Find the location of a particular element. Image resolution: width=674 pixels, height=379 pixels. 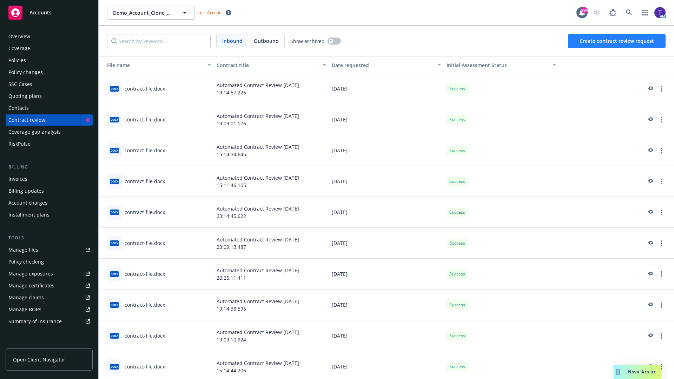

span: Create contract review request is located at coordinates (617, 41).